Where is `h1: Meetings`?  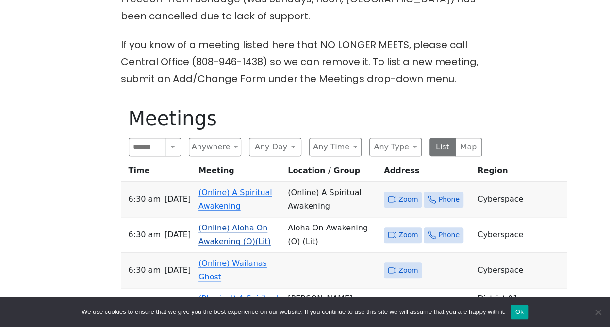 h1: Meetings is located at coordinates (305, 118).